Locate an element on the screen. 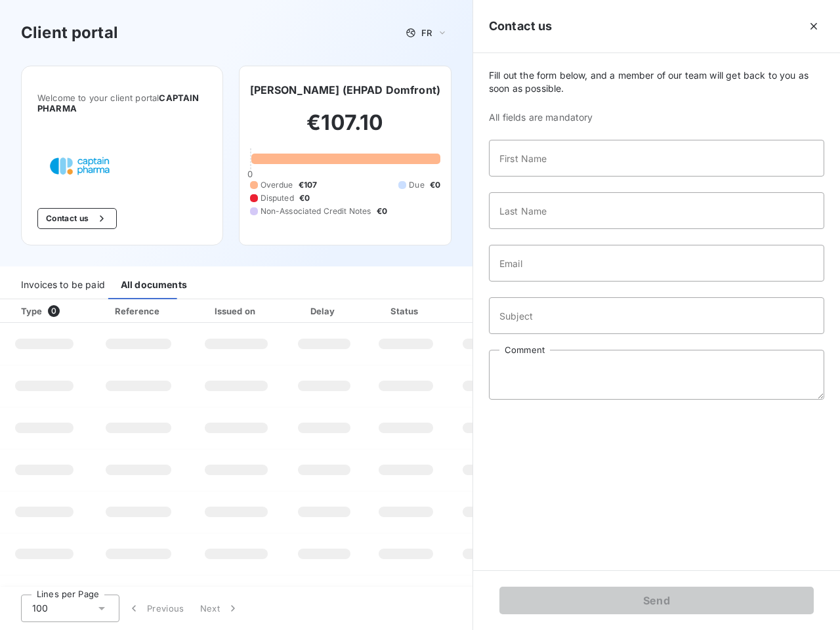  span: Welcome to your client portal is located at coordinates (122, 103).